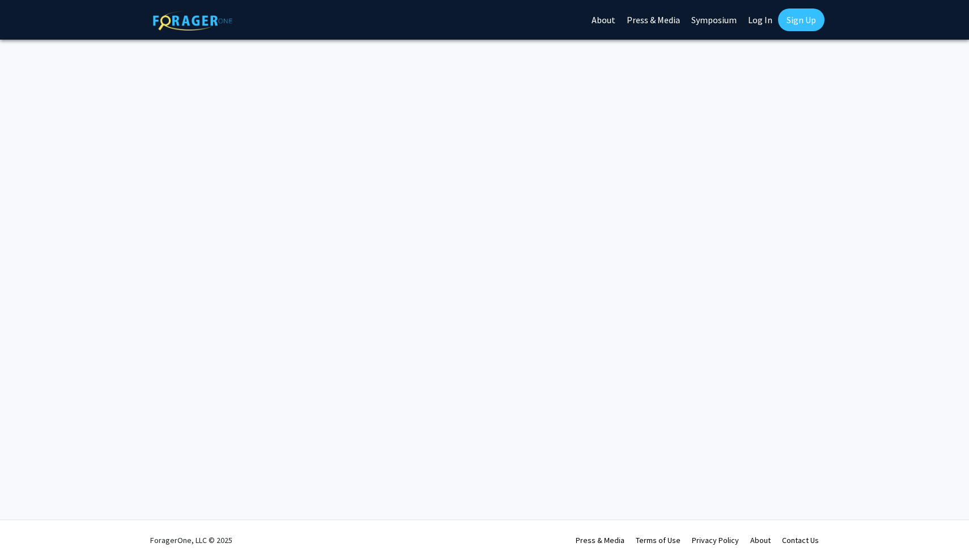 The height and width of the screenshot is (560, 969). Describe the element at coordinates (800, 540) in the screenshot. I see `a: Contact Us` at that location.